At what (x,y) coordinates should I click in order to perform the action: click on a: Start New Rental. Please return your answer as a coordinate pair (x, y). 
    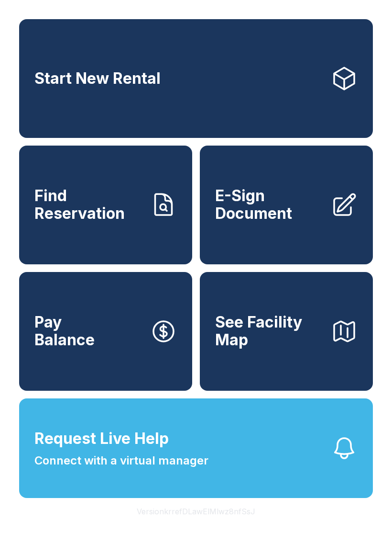
    Looking at the image, I should click on (196, 78).